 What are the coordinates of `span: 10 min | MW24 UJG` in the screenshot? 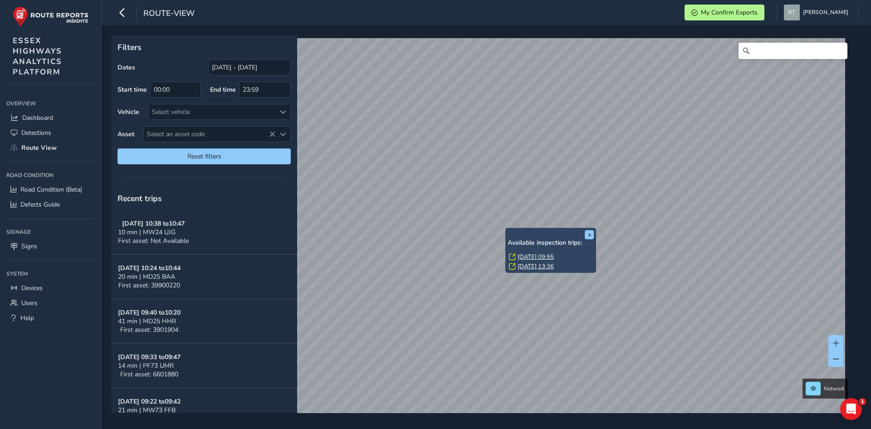 It's located at (147, 232).